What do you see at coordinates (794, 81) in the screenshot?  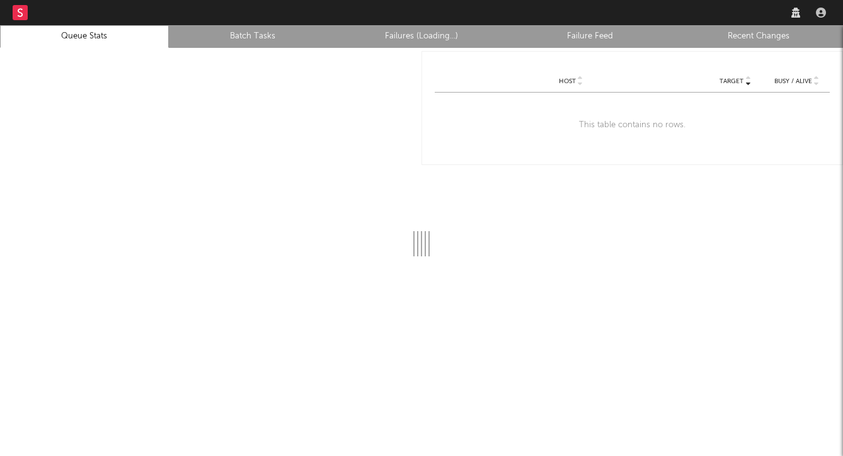 I see `span: Busy / Alive` at bounding box center [794, 81].